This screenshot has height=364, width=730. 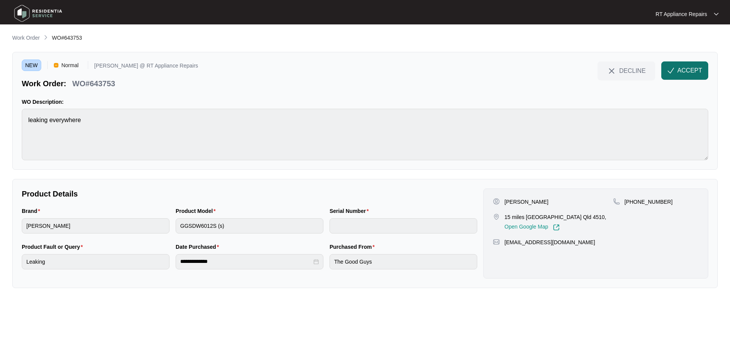 What do you see at coordinates (46, 37) in the screenshot?
I see `img: chevron-right` at bounding box center [46, 37].